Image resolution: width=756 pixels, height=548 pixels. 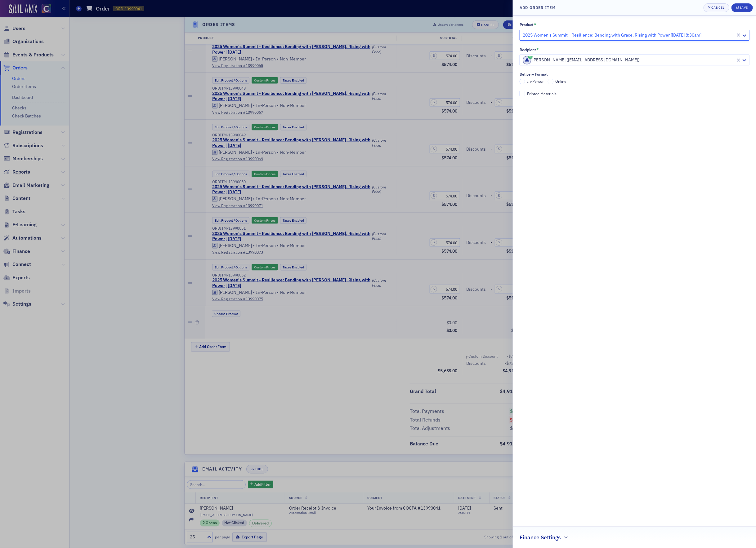 What do you see at coordinates (716, 8) in the screenshot?
I see `button: Cancel` at bounding box center [716, 8].